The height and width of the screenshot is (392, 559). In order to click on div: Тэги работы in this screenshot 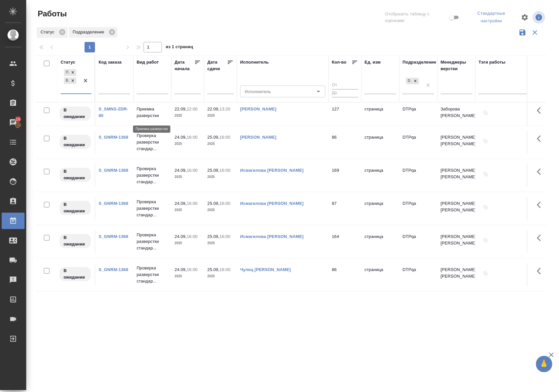, I will do `click(493, 63)`.